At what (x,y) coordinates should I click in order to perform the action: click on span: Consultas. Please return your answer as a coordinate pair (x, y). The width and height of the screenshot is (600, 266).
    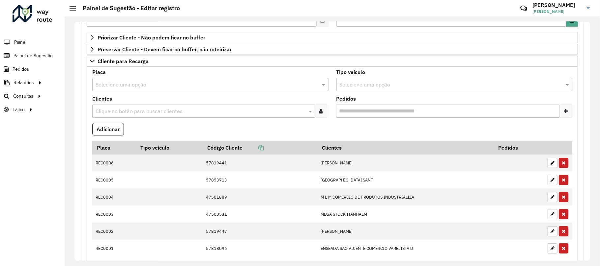
    Looking at the image, I should click on (23, 96).